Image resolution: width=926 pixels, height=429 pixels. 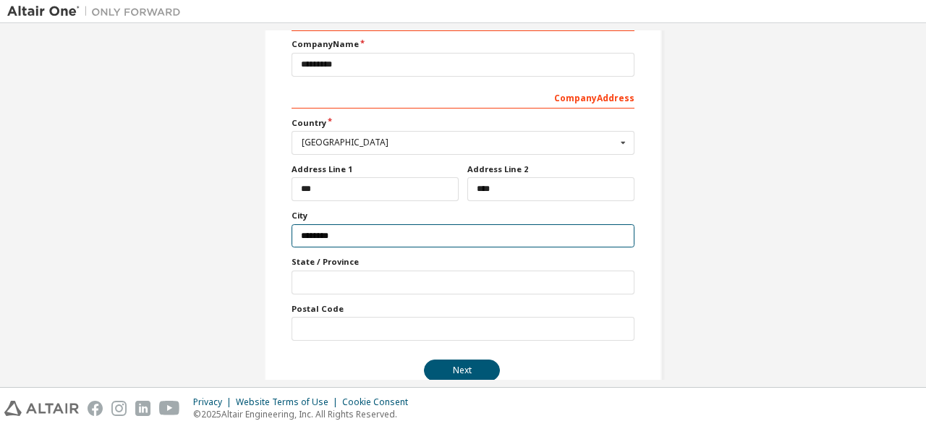 I want to click on div: Website Terms of Use, so click(x=289, y=402).